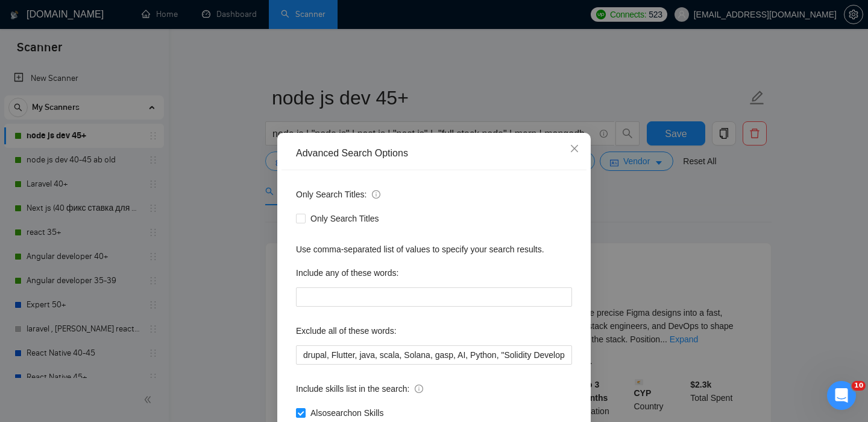  What do you see at coordinates (858, 386) in the screenshot?
I see `span: 10` at bounding box center [858, 386].